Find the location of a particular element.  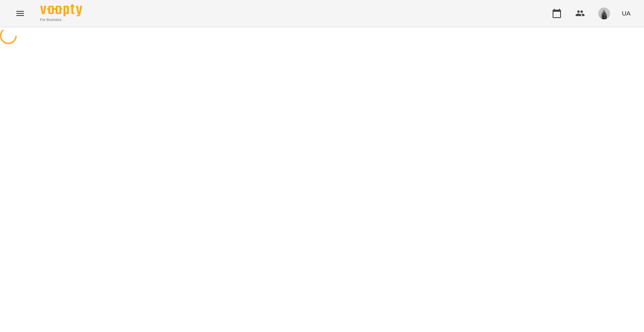

img: 465148d13846e22f7566a09ee851606a.jpeg is located at coordinates (604, 13).